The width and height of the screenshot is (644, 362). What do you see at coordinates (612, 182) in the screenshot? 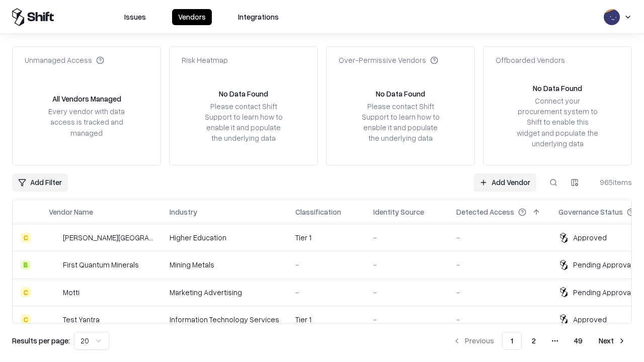
I see `div: 965 items` at bounding box center [612, 182].